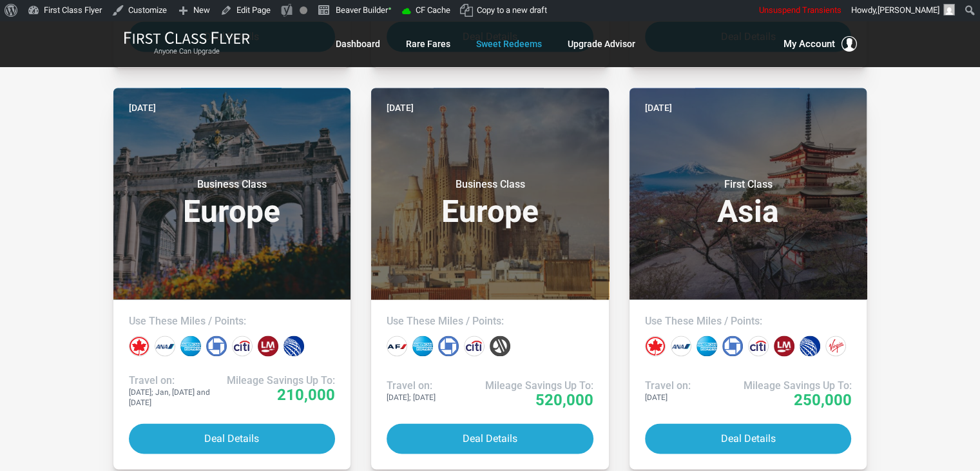 The image size is (980, 471). Describe the element at coordinates (187, 37) in the screenshot. I see `img: First Class Flyer` at that location.